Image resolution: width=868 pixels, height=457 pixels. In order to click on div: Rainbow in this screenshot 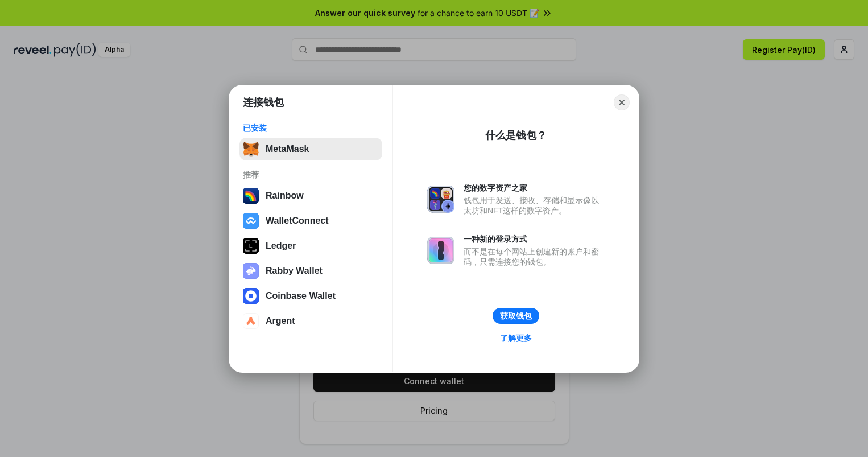, I will do `click(284, 196)`.